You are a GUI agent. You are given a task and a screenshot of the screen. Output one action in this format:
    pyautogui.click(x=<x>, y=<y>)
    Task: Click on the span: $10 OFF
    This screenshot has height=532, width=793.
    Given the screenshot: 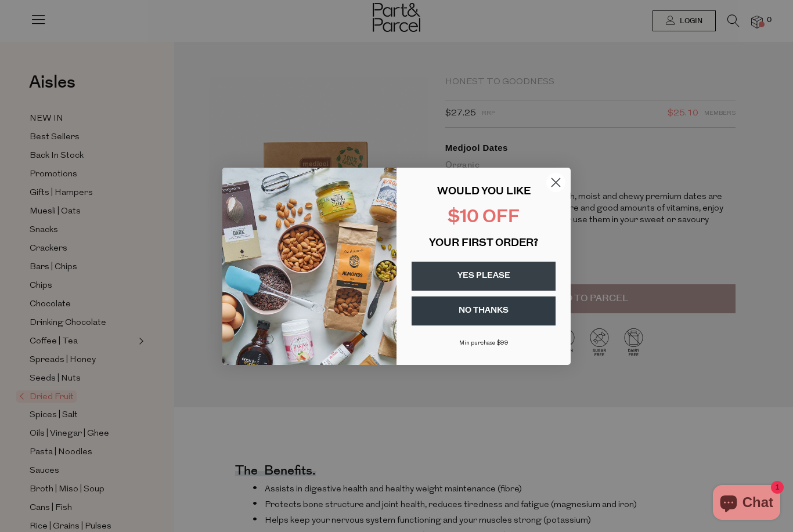 What is the action you would take?
    pyautogui.click(x=484, y=218)
    